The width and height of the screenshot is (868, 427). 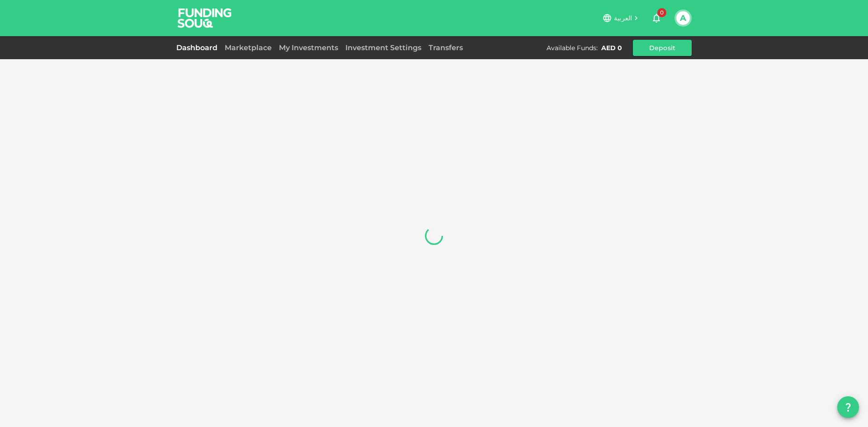 What do you see at coordinates (446, 48) in the screenshot?
I see `a: Transfers` at bounding box center [446, 48].